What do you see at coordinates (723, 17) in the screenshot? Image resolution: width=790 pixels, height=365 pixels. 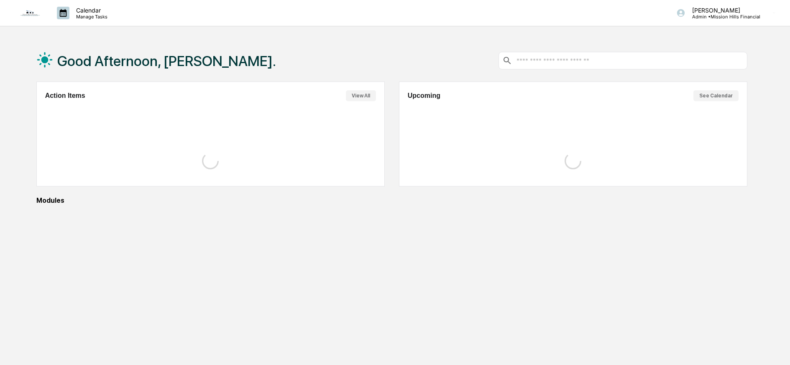 I see `p: Admin • Mission Hills Financial` at bounding box center [723, 17].